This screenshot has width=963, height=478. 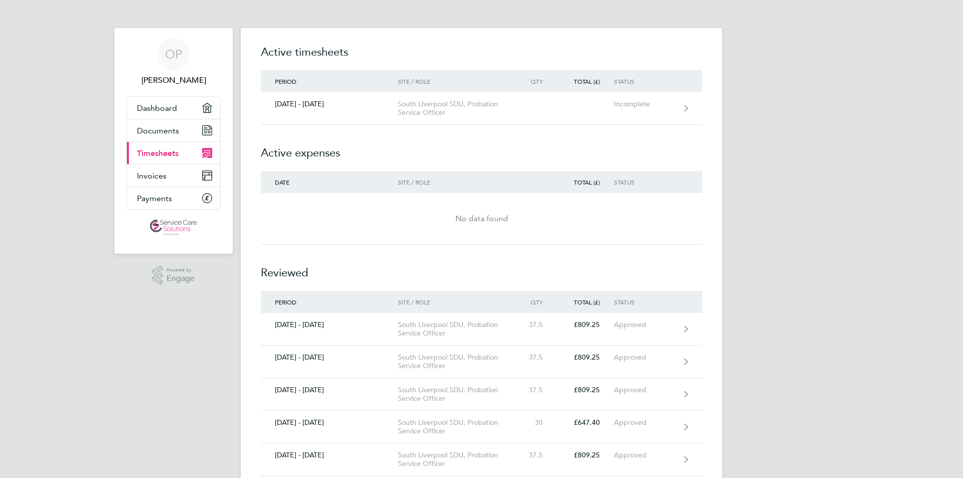 What do you see at coordinates (173, 228) in the screenshot?
I see `a: Go to home page` at bounding box center [173, 228].